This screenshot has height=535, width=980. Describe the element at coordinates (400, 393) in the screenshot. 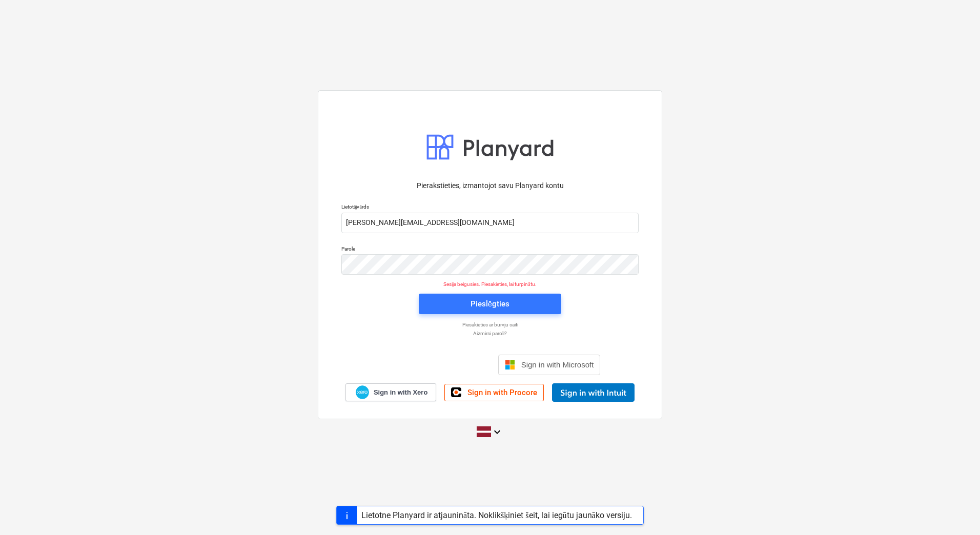

I see `span: Sign in with Xero` at that location.